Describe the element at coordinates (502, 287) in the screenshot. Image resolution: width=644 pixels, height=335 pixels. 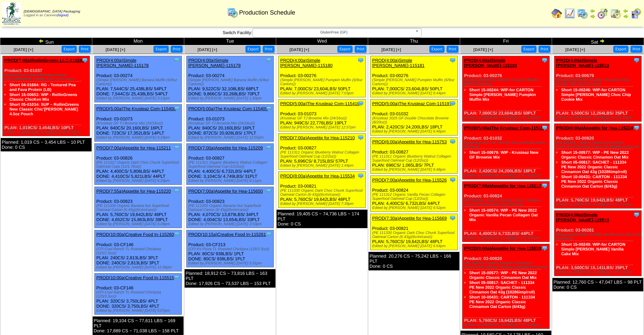
I see `a: Short 05-00817: SACHET - 111334 PE New 2022 Organic Classic Cinnamon Oat 43g (10286imp/roll)` at that location.